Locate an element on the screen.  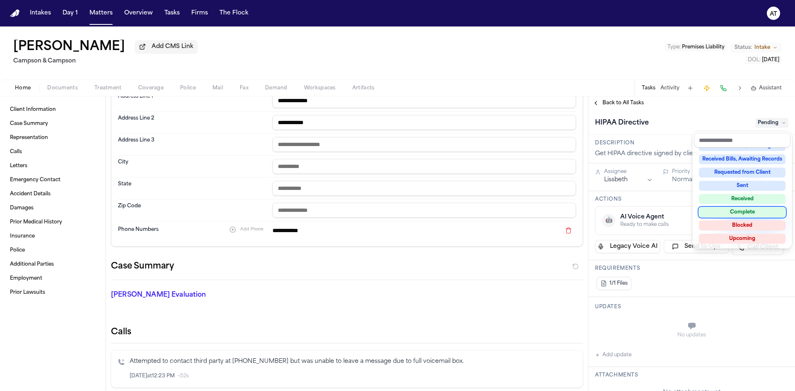
div: Upcoming is located at coordinates (742, 239).